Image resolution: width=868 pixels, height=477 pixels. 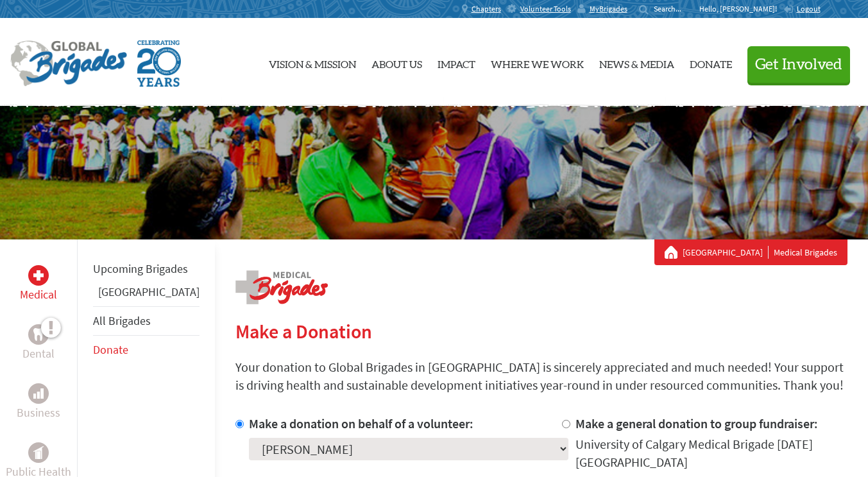 I want to click on img: Global Brigades Logo, so click(x=68, y=63).